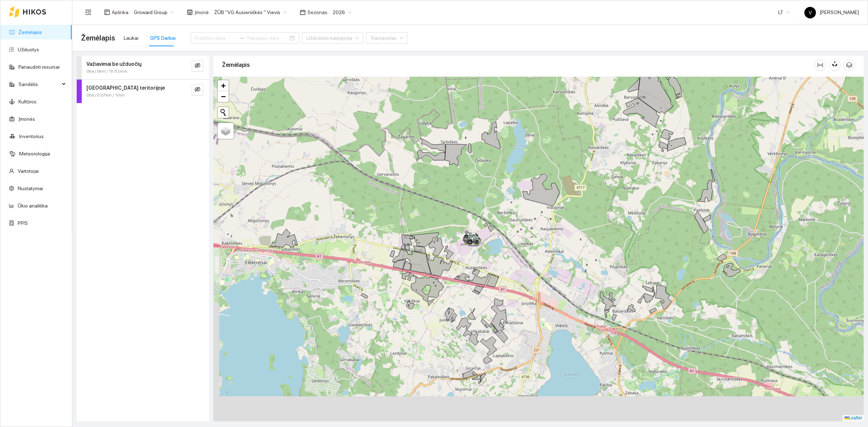  Describe the element at coordinates (223, 97) in the screenshot. I see `a: Zoom out` at that location.